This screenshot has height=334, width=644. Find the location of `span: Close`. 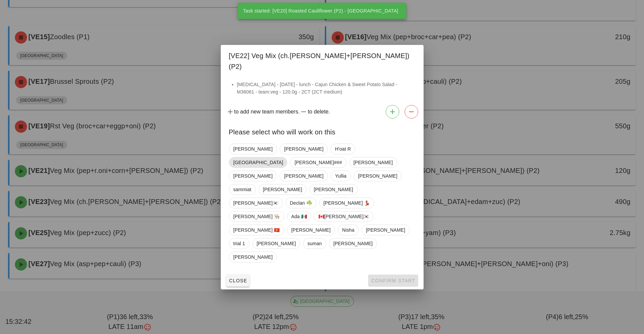

span: Close is located at coordinates (238, 281).